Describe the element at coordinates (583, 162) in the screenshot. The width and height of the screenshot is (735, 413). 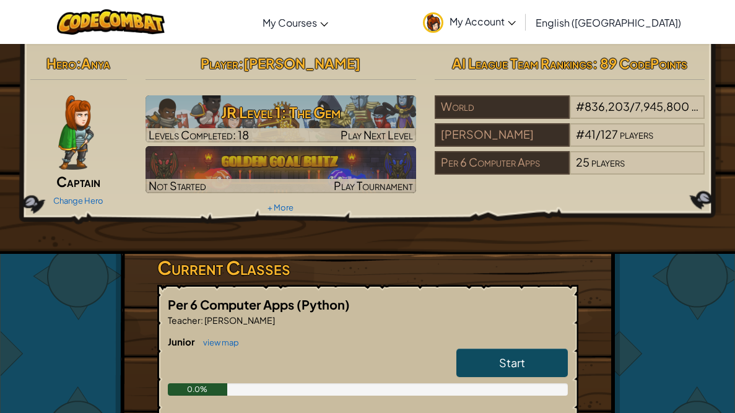
I see `span: 25` at that location.